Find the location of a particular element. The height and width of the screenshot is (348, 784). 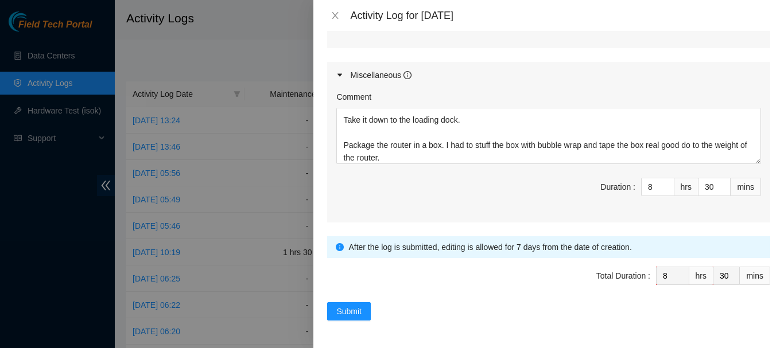

button: Submit is located at coordinates (349, 312).